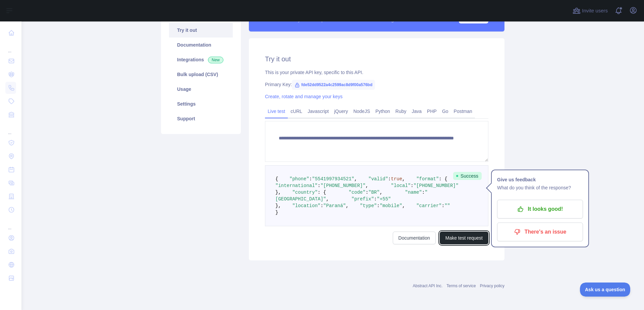 The height and width of the screenshot is (310, 644). What do you see at coordinates (357, 192) in the screenshot?
I see `span: "code"` at bounding box center [357, 192].